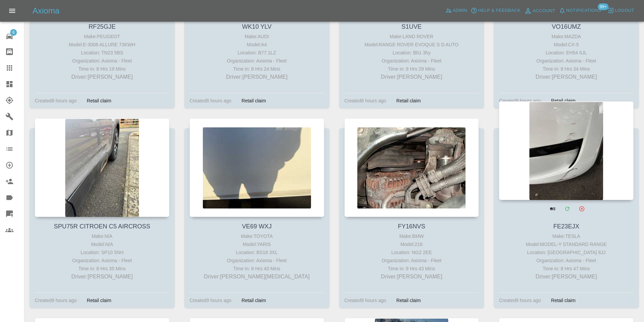 Image resolution: width=644 pixels, height=322 pixels. What do you see at coordinates (566, 27) in the screenshot?
I see `a: VO16UMZ` at bounding box center [566, 27].